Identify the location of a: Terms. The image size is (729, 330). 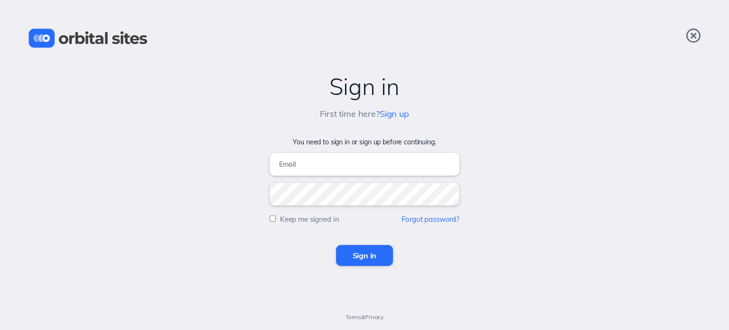
(353, 317).